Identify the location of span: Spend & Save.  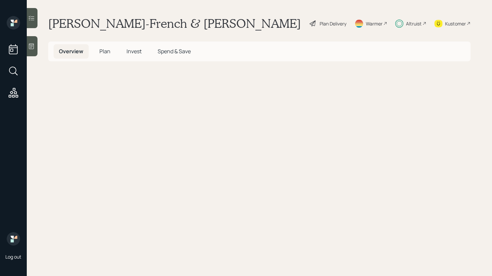
(174, 51).